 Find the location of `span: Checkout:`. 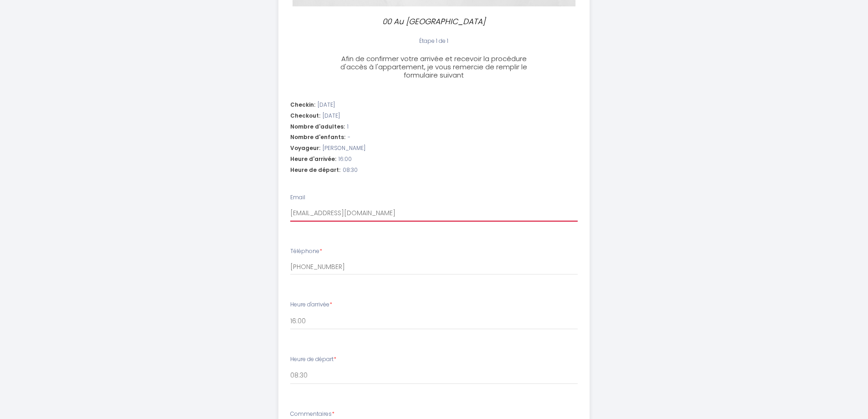

span: Checkout: is located at coordinates (305, 116).